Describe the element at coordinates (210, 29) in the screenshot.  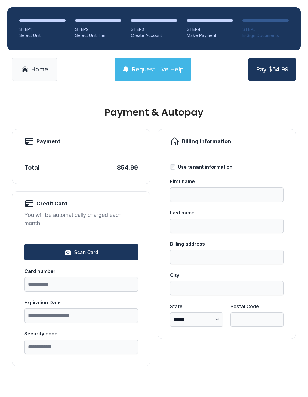
I see `div: STEP 4` at that location.